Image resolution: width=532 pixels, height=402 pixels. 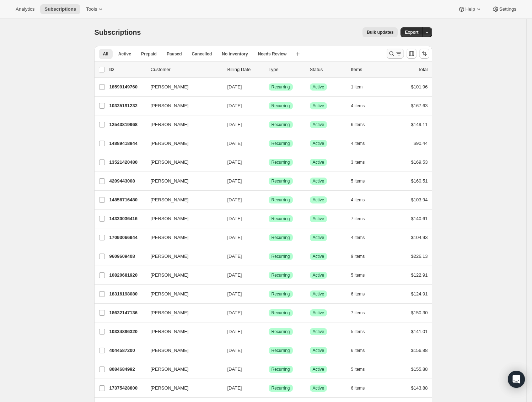 What do you see at coordinates (60, 9) in the screenshot?
I see `button: Subscriptions` at bounding box center [60, 9].